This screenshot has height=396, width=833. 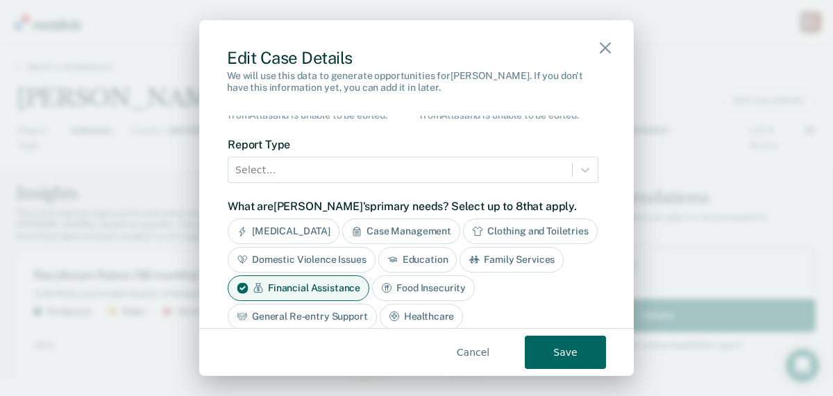 I want to click on div: General Re-entry Support, so click(x=302, y=317).